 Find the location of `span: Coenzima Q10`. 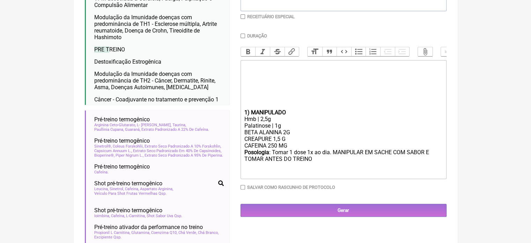

span: Coenzima Q10 is located at coordinates (164, 232).